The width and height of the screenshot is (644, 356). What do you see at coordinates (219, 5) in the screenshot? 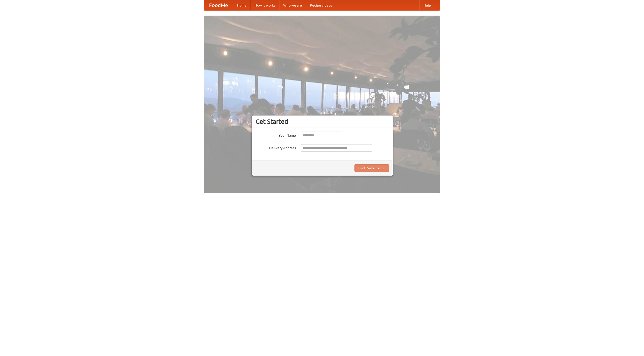
I see `a: FoodMe` at bounding box center [219, 5].